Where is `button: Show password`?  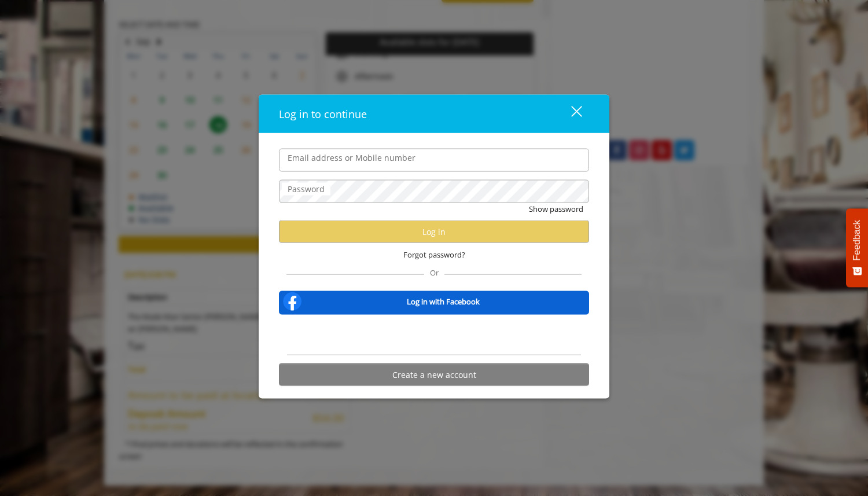
button: Show password is located at coordinates (556, 208).